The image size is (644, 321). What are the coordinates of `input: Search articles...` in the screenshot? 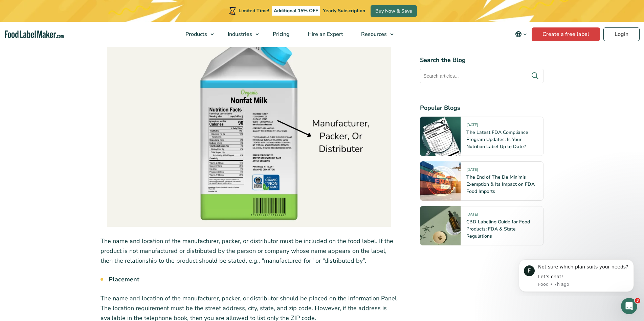 It's located at (482, 76).